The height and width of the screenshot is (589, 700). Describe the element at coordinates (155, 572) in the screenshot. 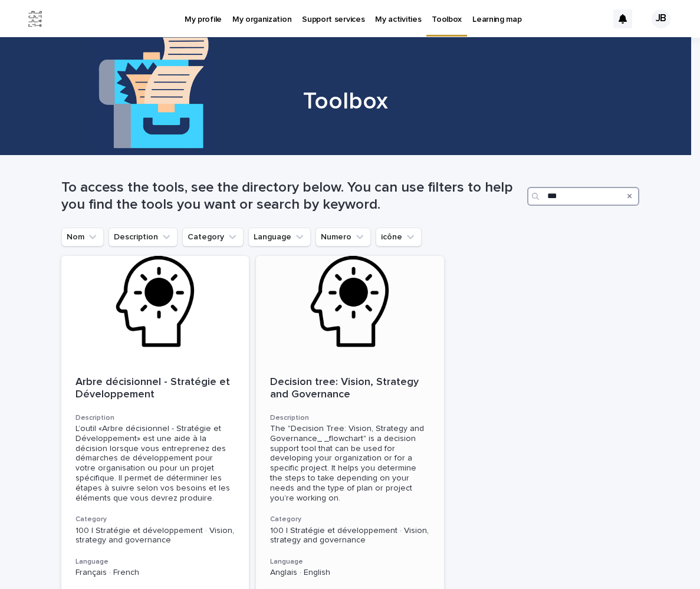

I see `p: Français · French` at that location.